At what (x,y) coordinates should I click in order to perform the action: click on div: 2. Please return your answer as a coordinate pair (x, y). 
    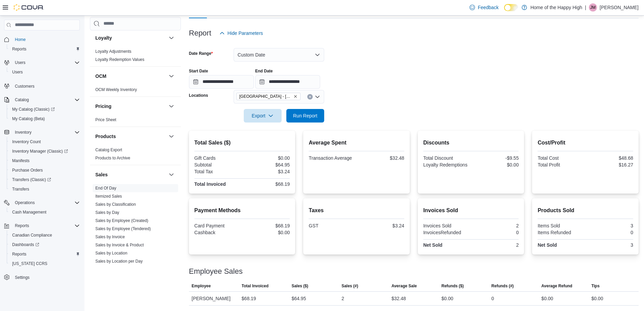
    Looking at the image, I should click on (495, 226).